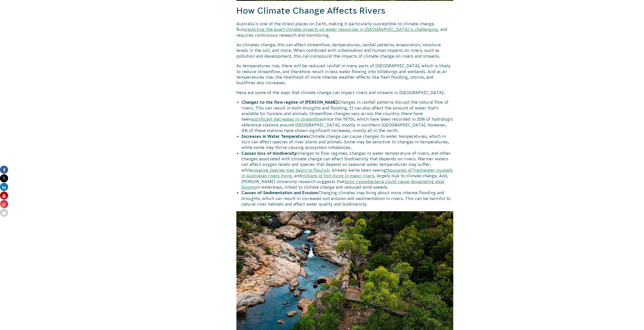 The image size is (644, 330). What do you see at coordinates (347, 116) in the screenshot?
I see `li: Changes in rainfall patterns disrupt the natural flow of rivers. This can result in both droughts...` at bounding box center [347, 116].